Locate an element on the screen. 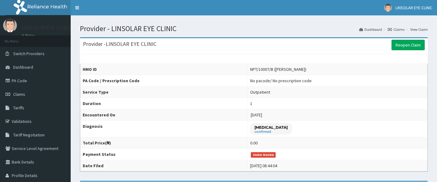  a: Claims is located at coordinates (396, 29).